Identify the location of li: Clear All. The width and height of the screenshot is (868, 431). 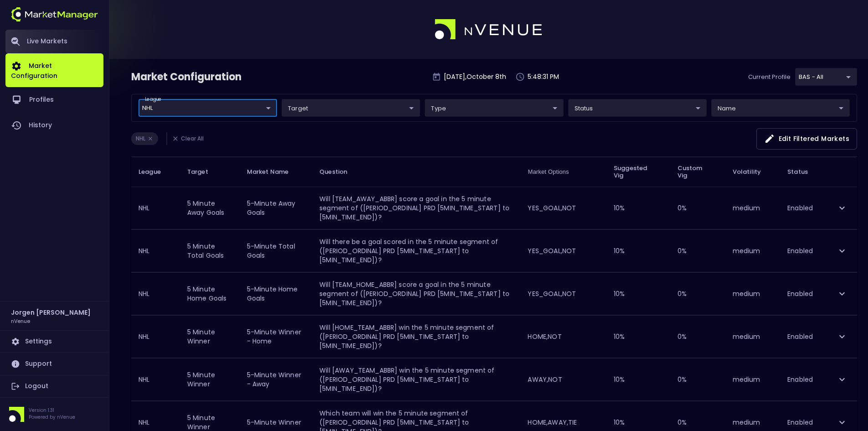
(187, 138).